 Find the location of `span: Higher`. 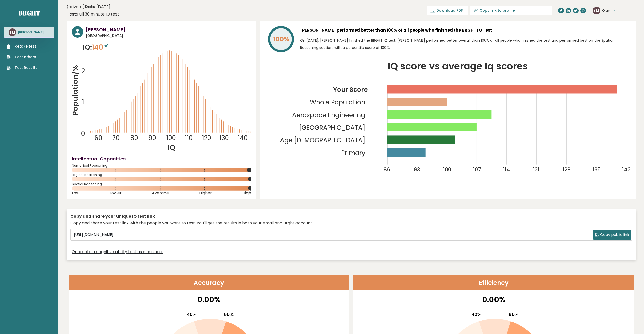

span: Higher is located at coordinates (205, 193).